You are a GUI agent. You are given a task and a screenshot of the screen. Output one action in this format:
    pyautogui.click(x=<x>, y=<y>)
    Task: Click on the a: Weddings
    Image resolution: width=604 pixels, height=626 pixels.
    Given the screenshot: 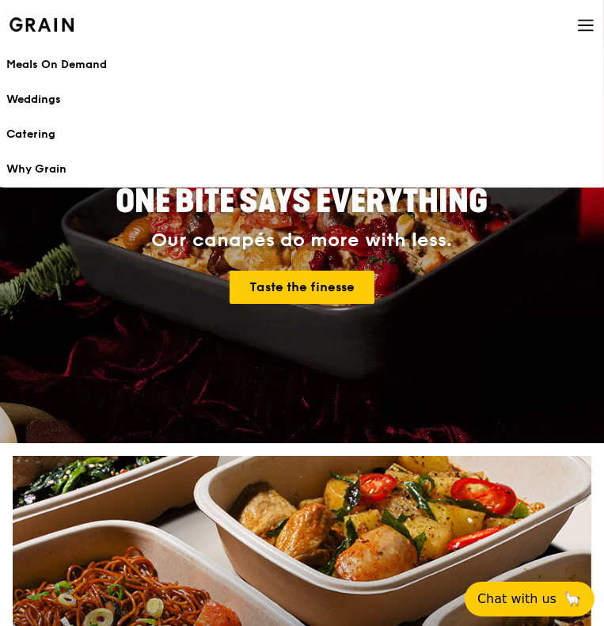 What is the action you would take?
    pyautogui.click(x=301, y=100)
    